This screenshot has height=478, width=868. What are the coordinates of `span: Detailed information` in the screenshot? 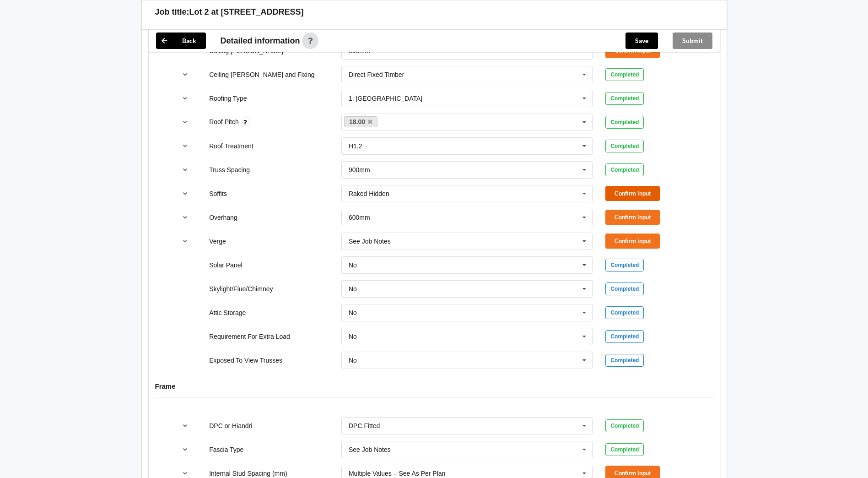 It's located at (260, 41).